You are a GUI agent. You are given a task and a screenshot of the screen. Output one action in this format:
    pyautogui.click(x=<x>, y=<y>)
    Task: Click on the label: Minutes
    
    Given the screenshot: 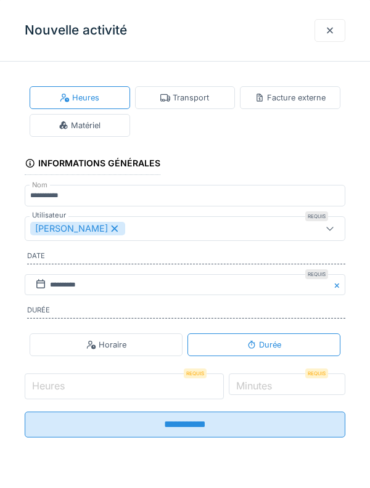 What is the action you would take?
    pyautogui.click(x=254, y=386)
    